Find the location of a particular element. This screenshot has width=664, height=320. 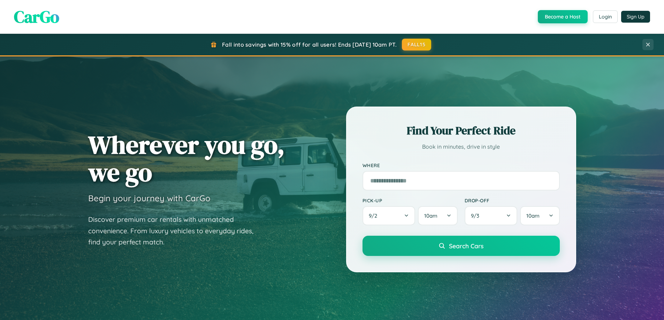

button: 9/3 is located at coordinates (491, 216).